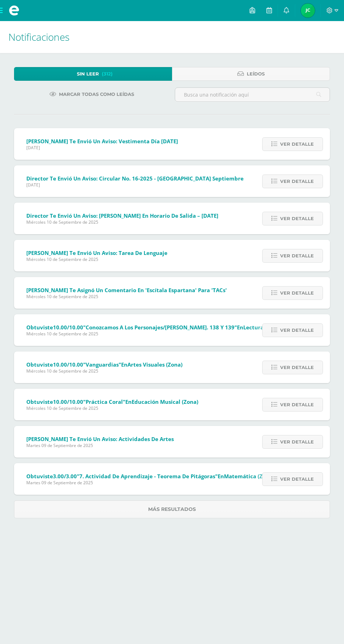 Image resolution: width=344 pixels, height=644 pixels. What do you see at coordinates (65, 476) in the screenshot?
I see `span: 3.00/3.00` at bounding box center [65, 476].